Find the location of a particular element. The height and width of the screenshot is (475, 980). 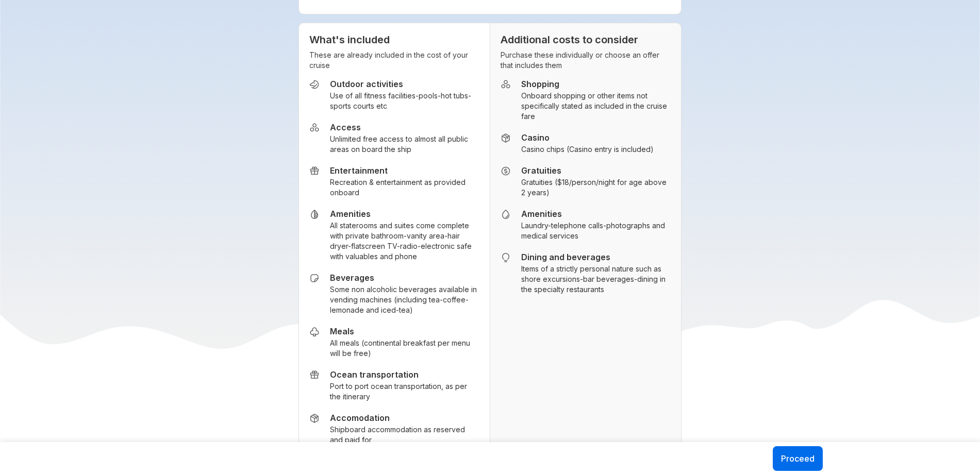

small: Casino chips (Casino entry is included) is located at coordinates (587, 150).